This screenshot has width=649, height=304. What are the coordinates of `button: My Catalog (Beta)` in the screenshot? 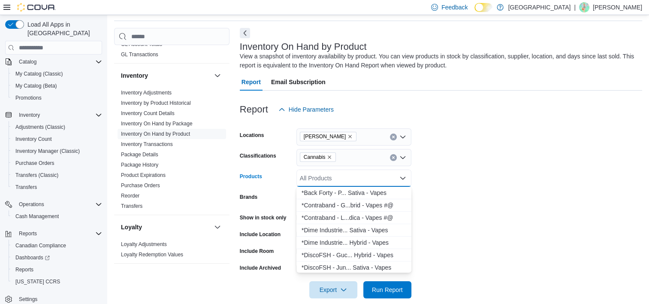 It's located at (57, 86).